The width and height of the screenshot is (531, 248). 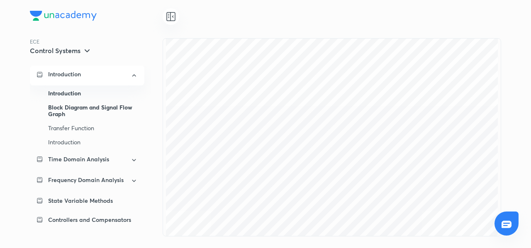 What do you see at coordinates (86, 180) in the screenshot?
I see `p: Frequency Domain Analysis` at bounding box center [86, 180].